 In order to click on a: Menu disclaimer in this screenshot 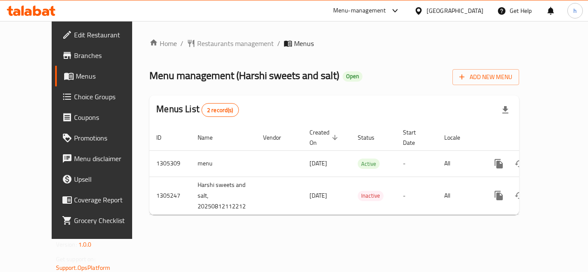, I will do `click(102, 159)`.